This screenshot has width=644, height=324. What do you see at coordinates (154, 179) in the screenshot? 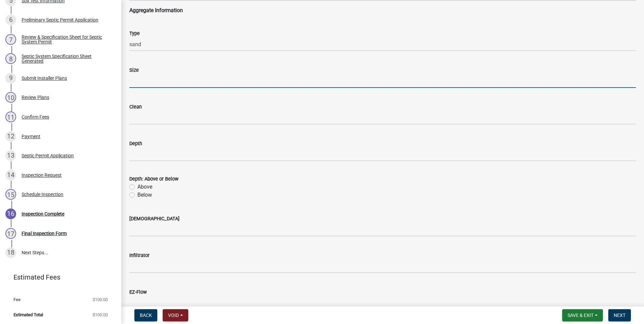
I see `label: Depth: Above or Below` at bounding box center [154, 179].